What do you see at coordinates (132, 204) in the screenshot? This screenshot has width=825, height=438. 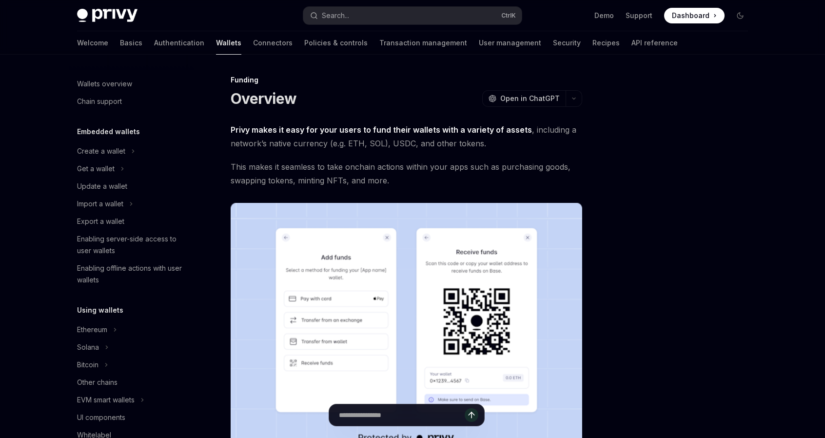 I see `button: Toggle Import a wallet section` at bounding box center [132, 204].